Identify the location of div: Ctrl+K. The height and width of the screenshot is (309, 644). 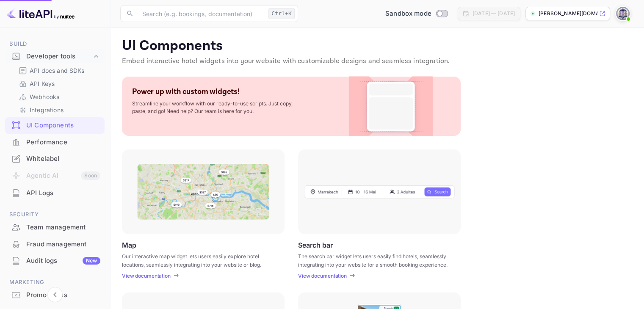
(282, 14).